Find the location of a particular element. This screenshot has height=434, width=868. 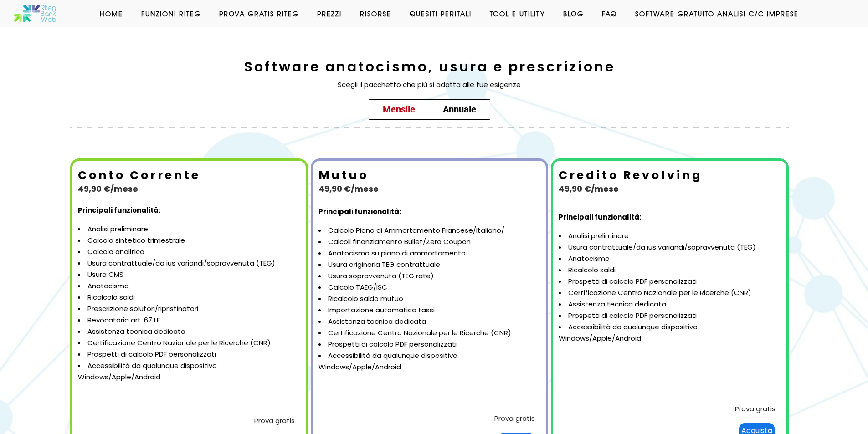

a: Blog is located at coordinates (573, 13).